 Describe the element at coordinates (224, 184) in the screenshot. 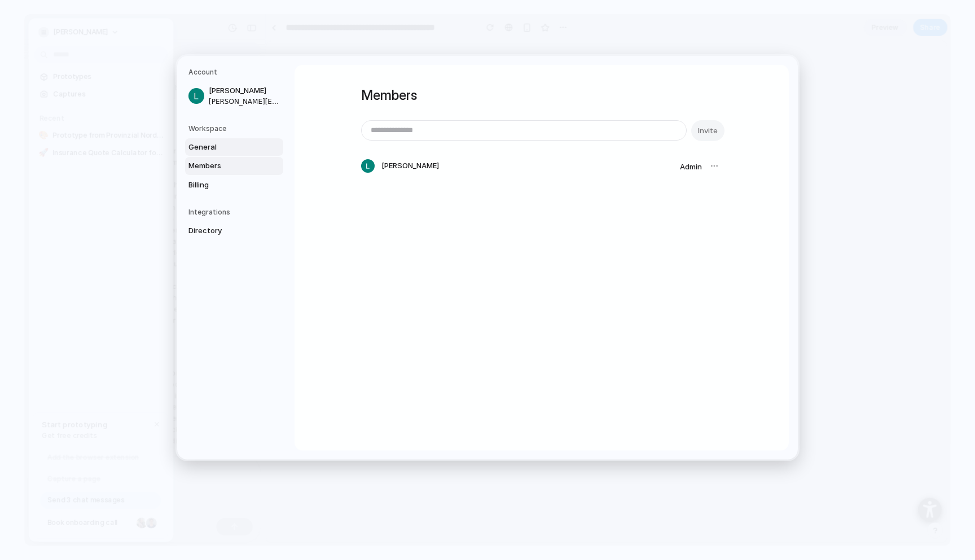

I see `span: Billing` at that location.